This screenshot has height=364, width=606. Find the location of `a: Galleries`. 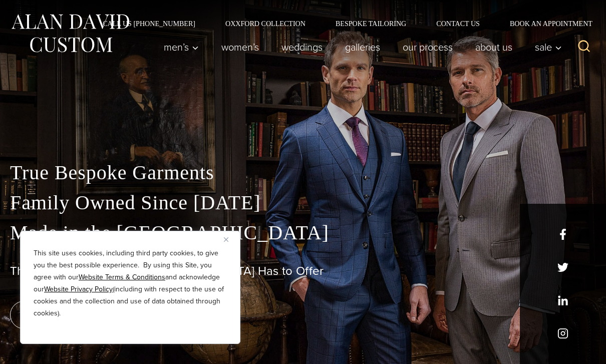

a: Galleries is located at coordinates (363, 47).